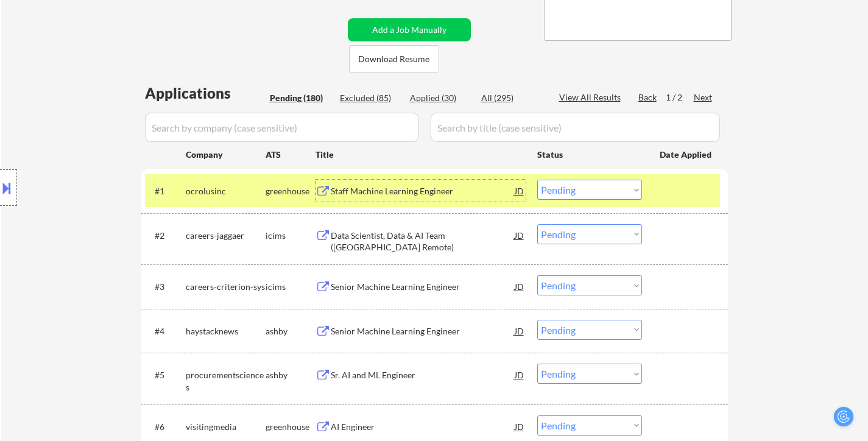  What do you see at coordinates (226, 381) in the screenshot?
I see `div: procurementsciences` at bounding box center [226, 381].